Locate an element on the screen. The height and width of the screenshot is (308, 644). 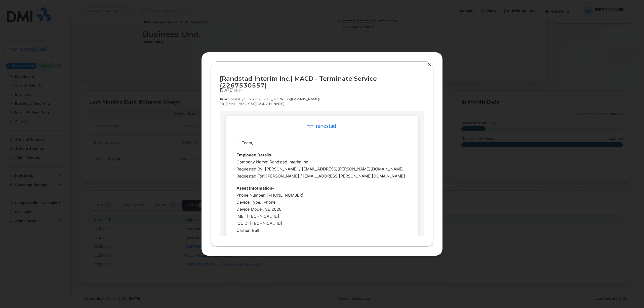
div: Hi Team, is located at coordinates (102, 32).